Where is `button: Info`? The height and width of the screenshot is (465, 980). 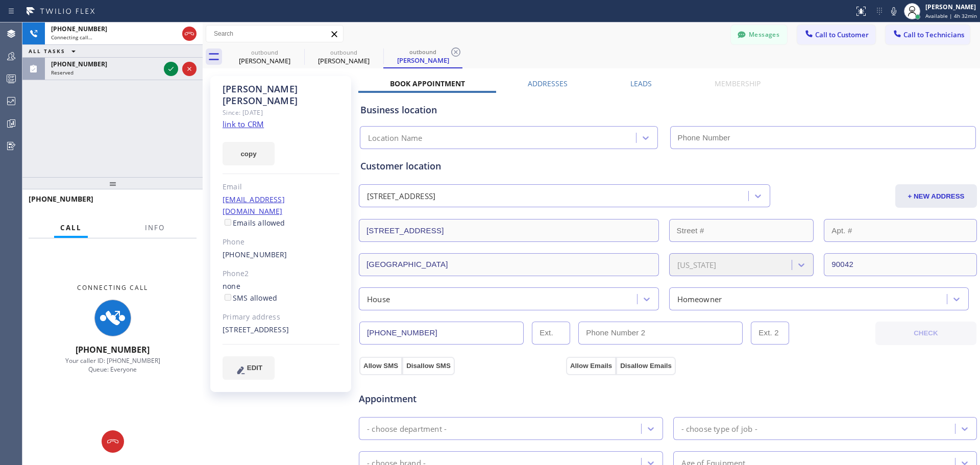 button: Info is located at coordinates (155, 228).